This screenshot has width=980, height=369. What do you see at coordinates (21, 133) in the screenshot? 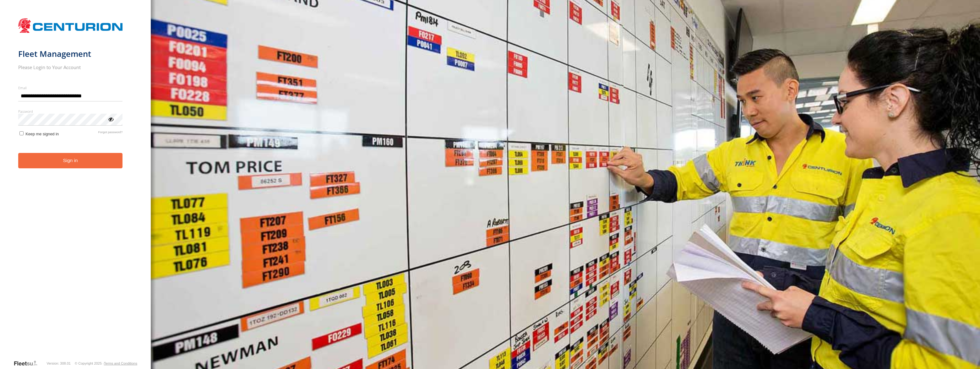
I see `input: Keep me signed in` at bounding box center [21, 133].